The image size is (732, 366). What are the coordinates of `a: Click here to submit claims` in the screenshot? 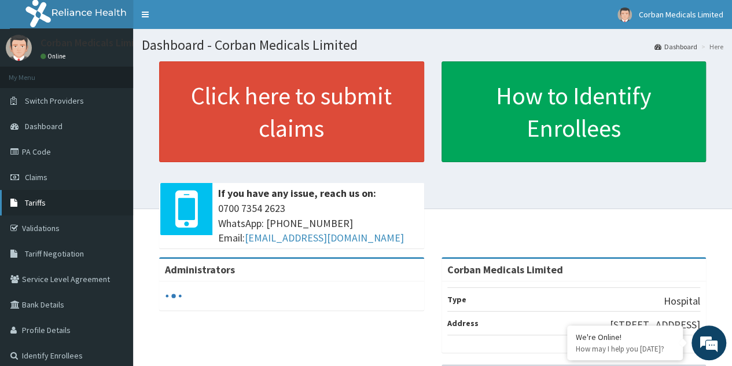 It's located at (292, 112).